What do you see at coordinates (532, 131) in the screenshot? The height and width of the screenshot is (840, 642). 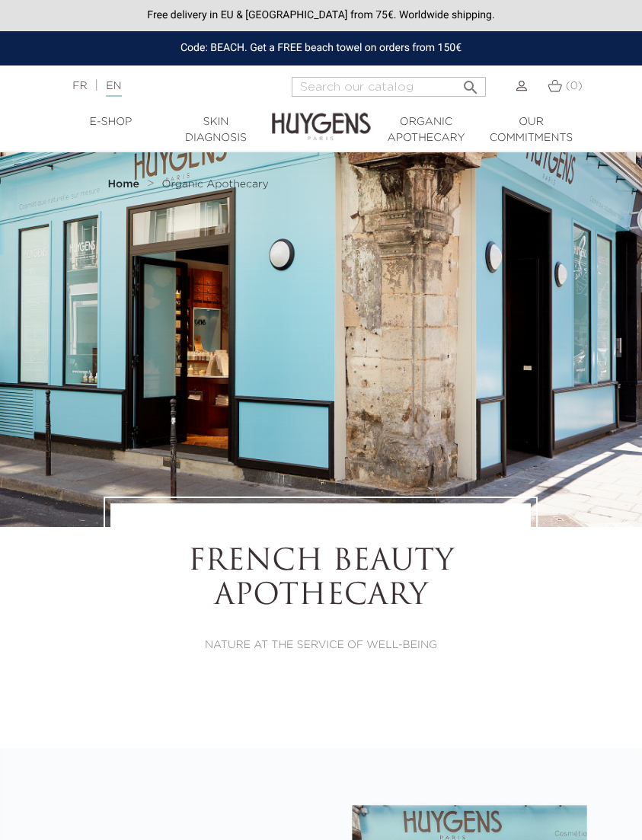 I see `a: Our commitments` at bounding box center [532, 131].